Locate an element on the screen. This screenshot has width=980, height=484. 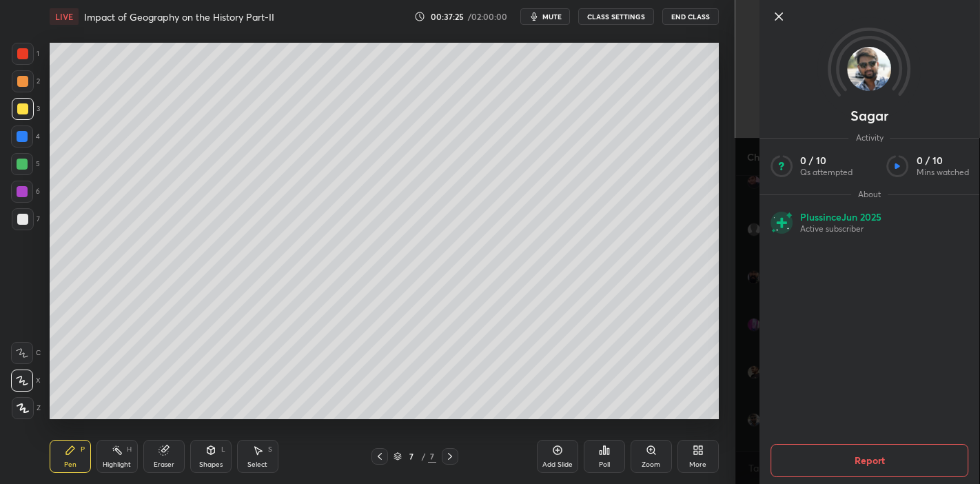
div: Z is located at coordinates (26, 408).